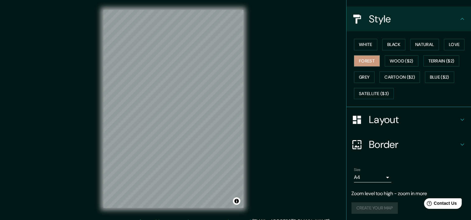 This screenshot has height=220, width=471. Describe the element at coordinates (409, 120) in the screenshot. I see `div: Layout` at that location.